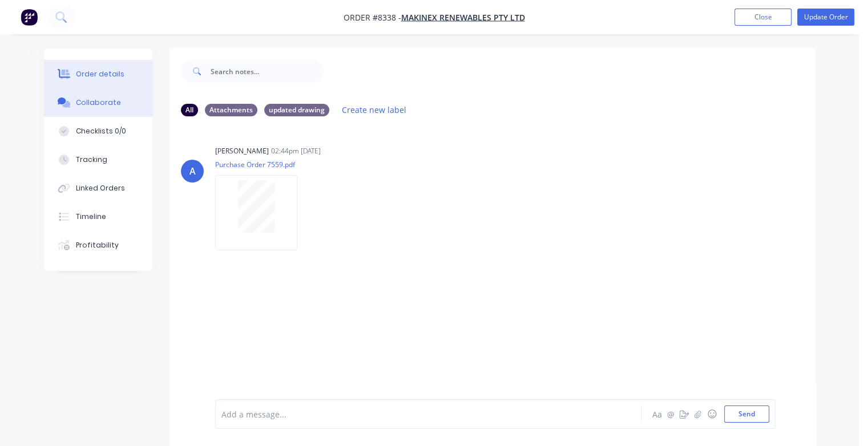  Describe the element at coordinates (98, 217) in the screenshot. I see `button: Timeline` at that location.